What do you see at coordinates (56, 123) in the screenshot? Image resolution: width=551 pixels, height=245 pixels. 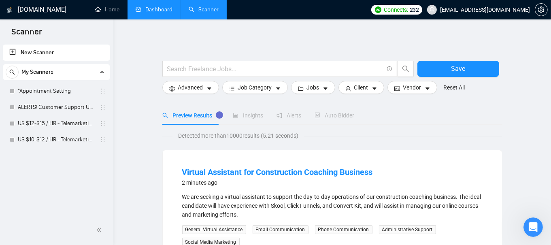 I see `a: US $12-$15 / HR - Telemarketing` at bounding box center [56, 123].